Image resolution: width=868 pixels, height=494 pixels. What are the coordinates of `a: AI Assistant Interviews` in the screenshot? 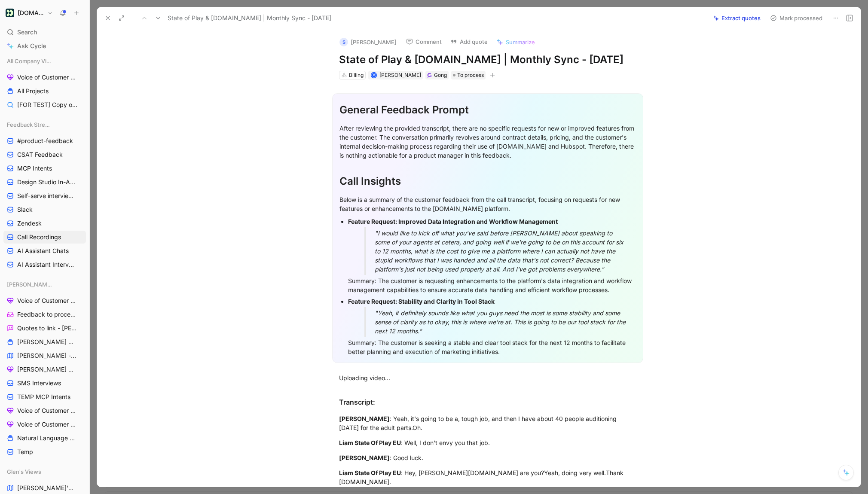 It's located at (45, 265).